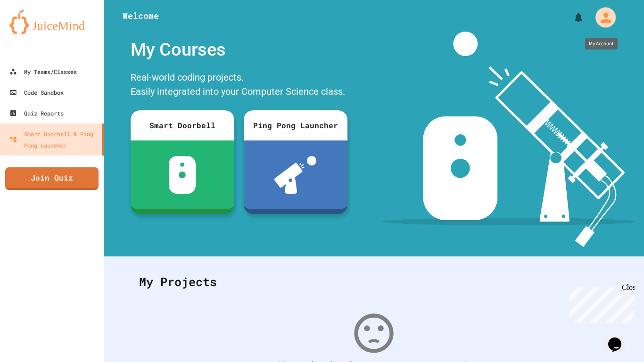 Image resolution: width=644 pixels, height=362 pixels. What do you see at coordinates (52, 179) in the screenshot?
I see `a: Join Quiz` at bounding box center [52, 179].